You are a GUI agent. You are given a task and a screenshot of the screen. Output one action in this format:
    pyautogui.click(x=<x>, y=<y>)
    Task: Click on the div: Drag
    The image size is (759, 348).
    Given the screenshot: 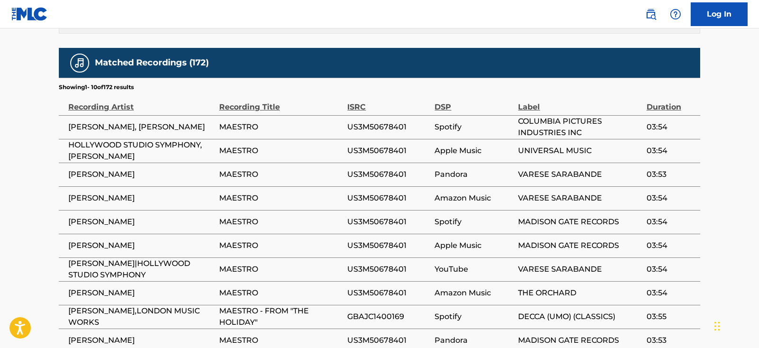 What is the action you would take?
    pyautogui.click(x=717, y=326)
    